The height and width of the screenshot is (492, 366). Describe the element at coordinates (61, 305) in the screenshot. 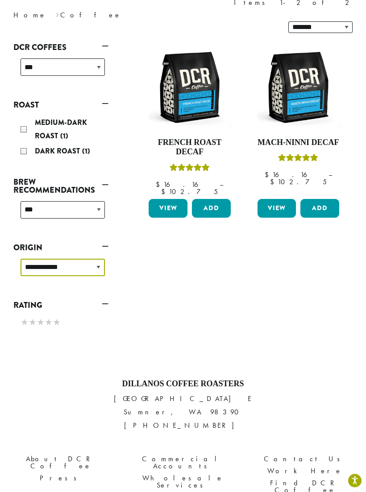

I see `a: Rating` at that location.